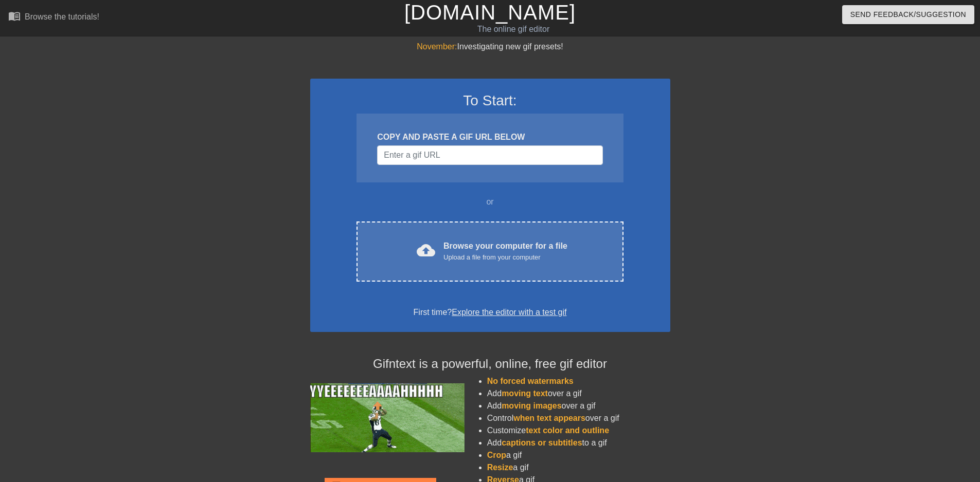 This screenshot has width=980, height=482. What do you see at coordinates (490, 101) in the screenshot?
I see `h3: To Start:` at bounding box center [490, 101].